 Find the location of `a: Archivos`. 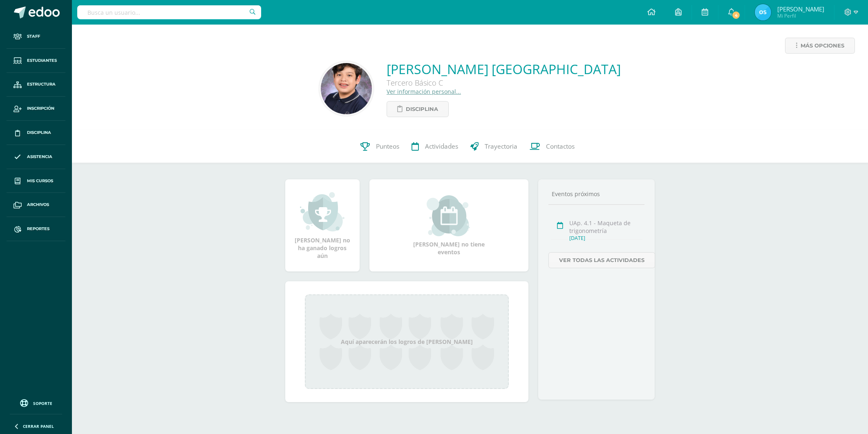

a: Archivos is located at coordinates (36, 204).